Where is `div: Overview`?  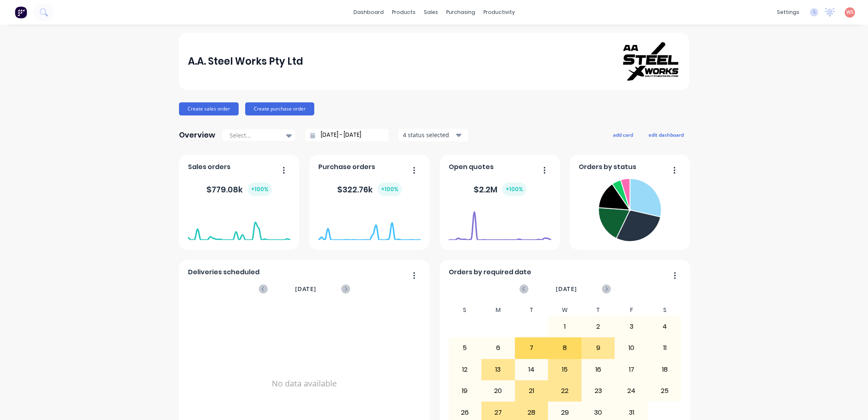 div: Overview is located at coordinates (197, 135).